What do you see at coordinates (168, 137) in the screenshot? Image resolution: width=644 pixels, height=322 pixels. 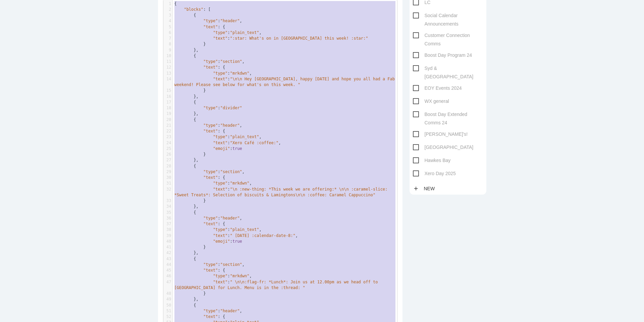 I see `div: 23` at bounding box center [168, 137].